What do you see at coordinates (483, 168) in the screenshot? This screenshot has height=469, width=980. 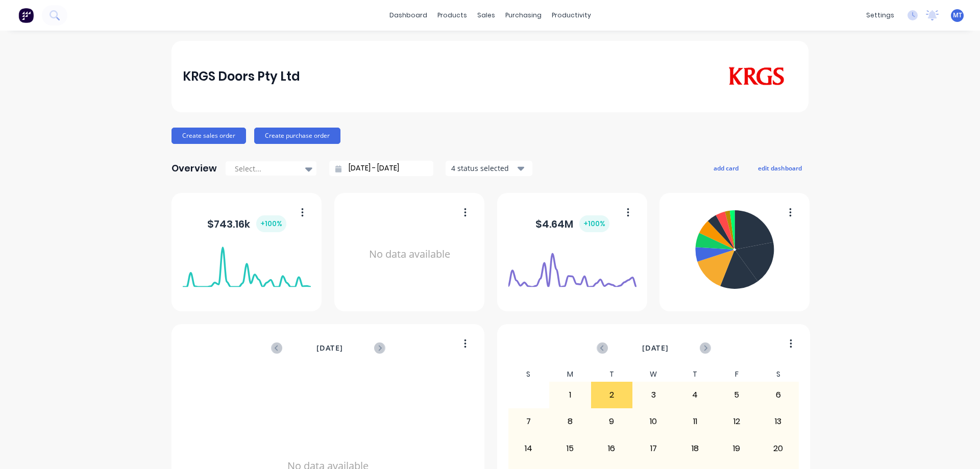 I see `div: 4 status selected` at bounding box center [483, 168].